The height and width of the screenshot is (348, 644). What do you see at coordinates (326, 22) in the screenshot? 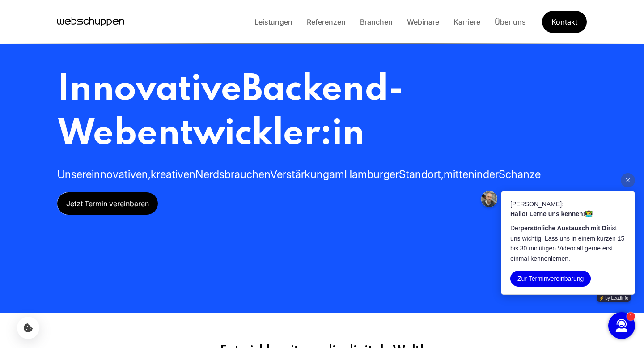
I see `a: Referenzen` at bounding box center [326, 22].